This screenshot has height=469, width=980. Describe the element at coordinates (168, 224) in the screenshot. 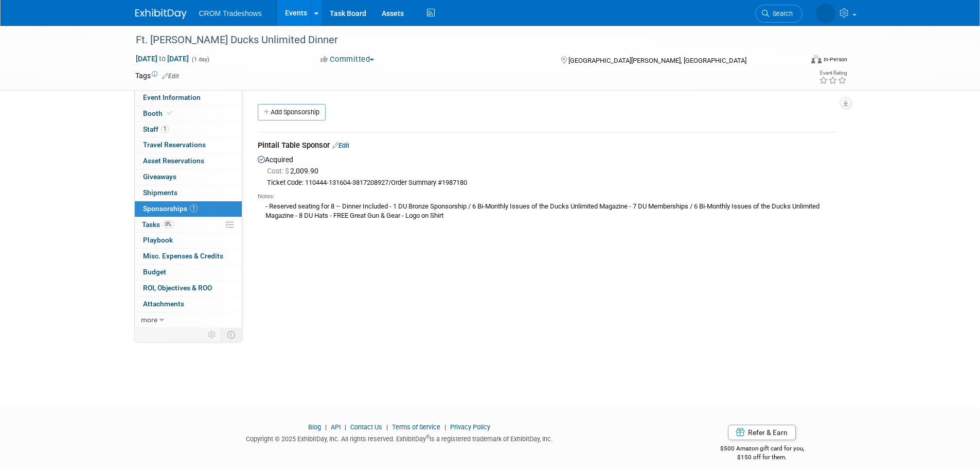

I see `span: 0%` at that location.